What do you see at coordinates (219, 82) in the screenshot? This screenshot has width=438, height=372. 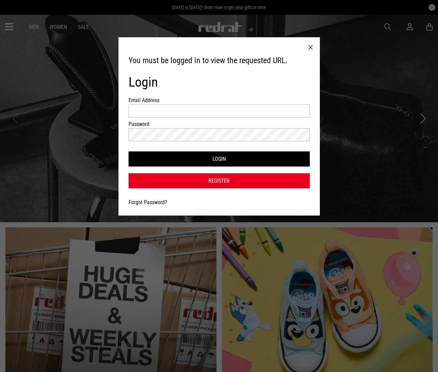 I see `h1: Login` at bounding box center [219, 82].